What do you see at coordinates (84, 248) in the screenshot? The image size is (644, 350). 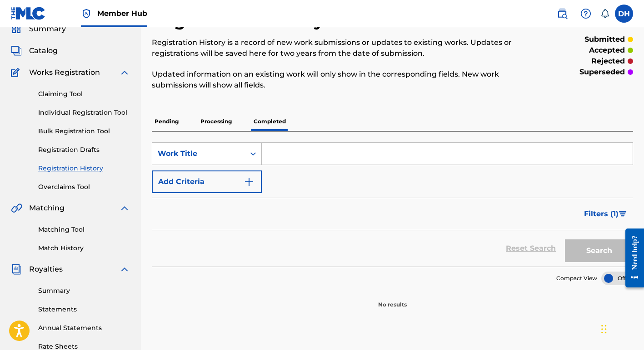 I see `a: Match History` at bounding box center [84, 248].